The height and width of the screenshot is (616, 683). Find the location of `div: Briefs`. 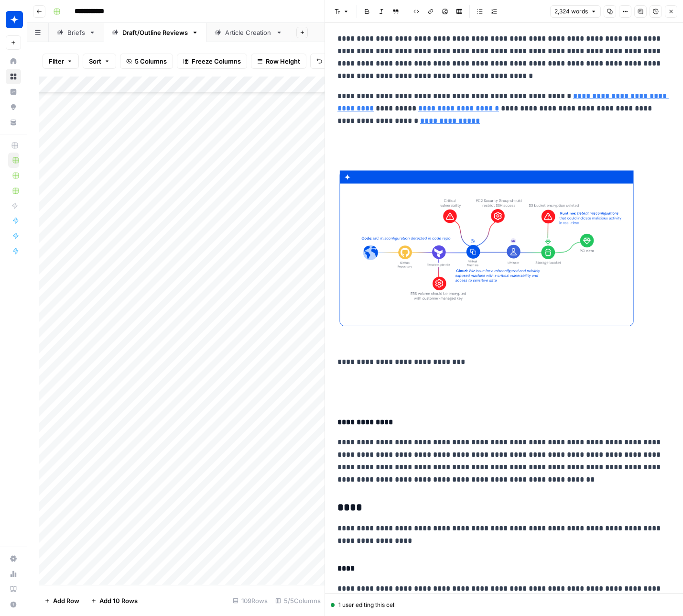

div: Briefs is located at coordinates (76, 33).